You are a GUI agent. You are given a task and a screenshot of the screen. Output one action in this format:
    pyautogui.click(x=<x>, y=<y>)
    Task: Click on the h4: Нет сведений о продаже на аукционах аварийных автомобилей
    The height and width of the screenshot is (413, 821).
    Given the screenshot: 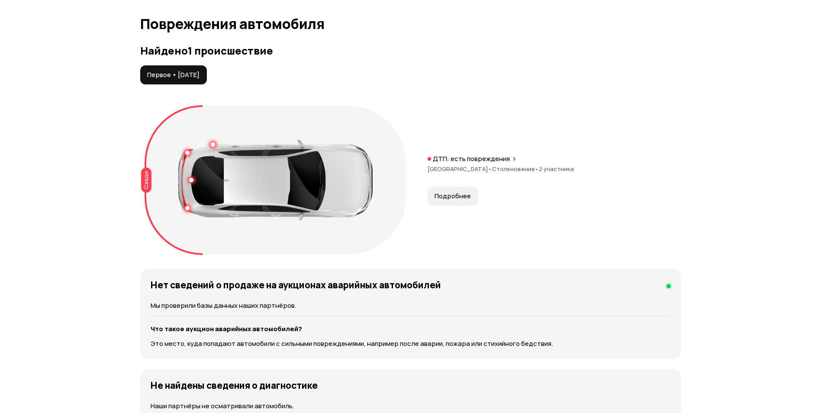 What is the action you would take?
    pyautogui.click(x=295, y=285)
    